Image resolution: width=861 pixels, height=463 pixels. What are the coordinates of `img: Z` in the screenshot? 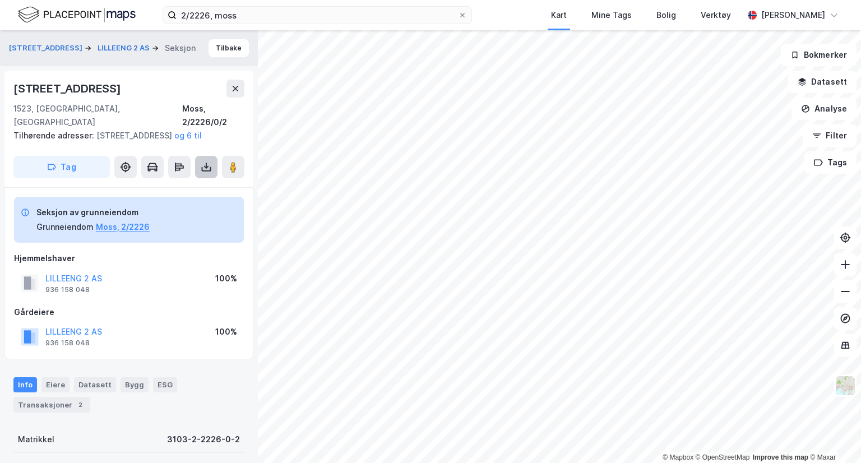 It's located at (845, 386).